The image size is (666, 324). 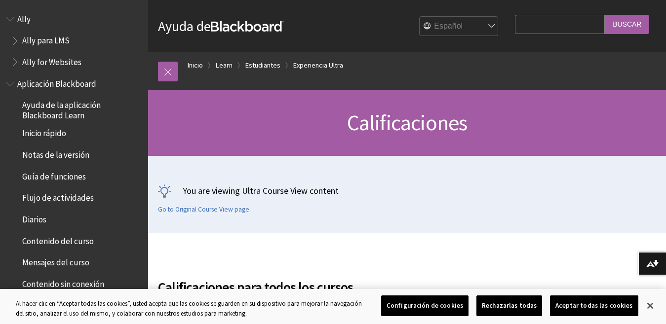 What do you see at coordinates (54, 175) in the screenshot?
I see `span: Guía de funciones` at bounding box center [54, 175].